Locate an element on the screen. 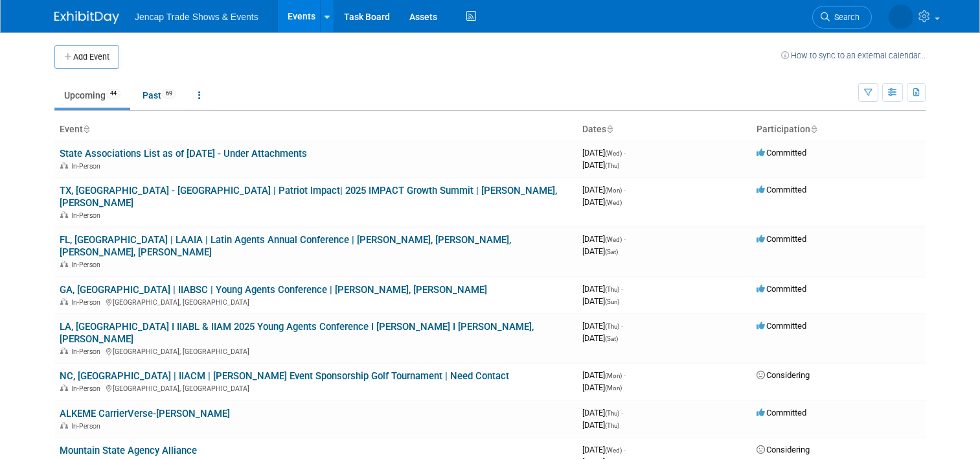  th: Participation is located at coordinates (838, 130).